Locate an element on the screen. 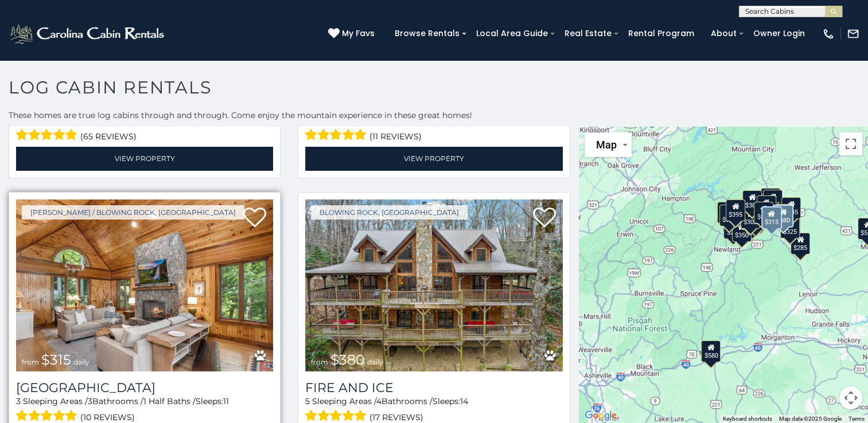  img: phone-regular-white.png is located at coordinates (828, 34).